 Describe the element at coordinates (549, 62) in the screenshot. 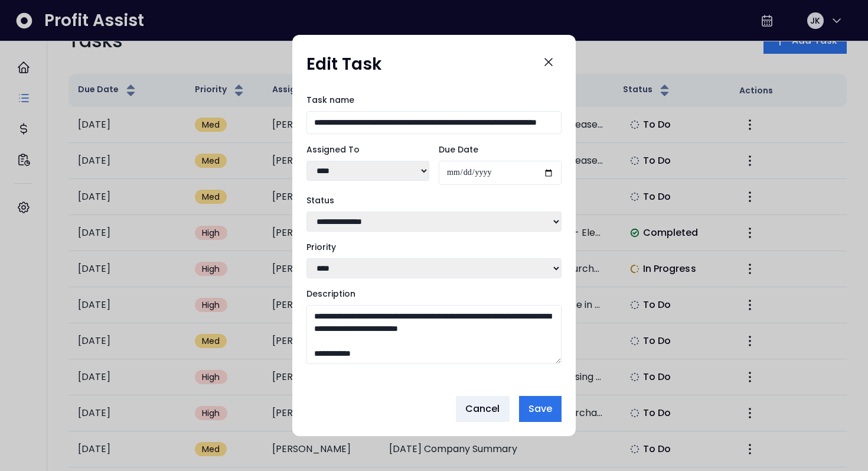

I see `button: Close` at that location.